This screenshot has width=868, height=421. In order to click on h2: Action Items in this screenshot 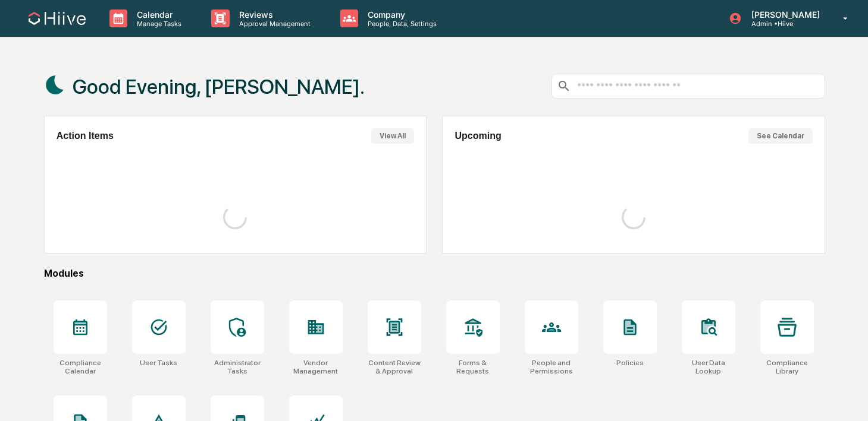, I will do `click(85, 136)`.